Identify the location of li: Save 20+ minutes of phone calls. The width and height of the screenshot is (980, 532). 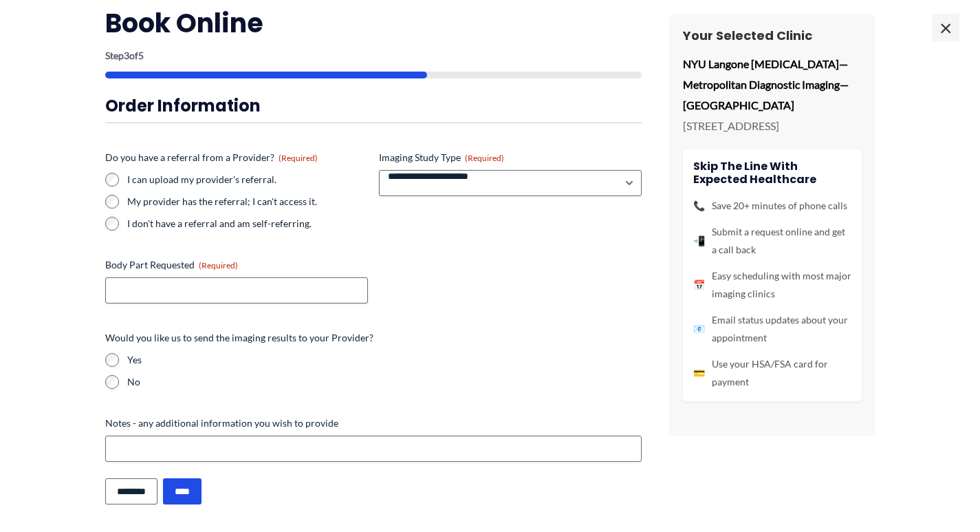
(773, 206).